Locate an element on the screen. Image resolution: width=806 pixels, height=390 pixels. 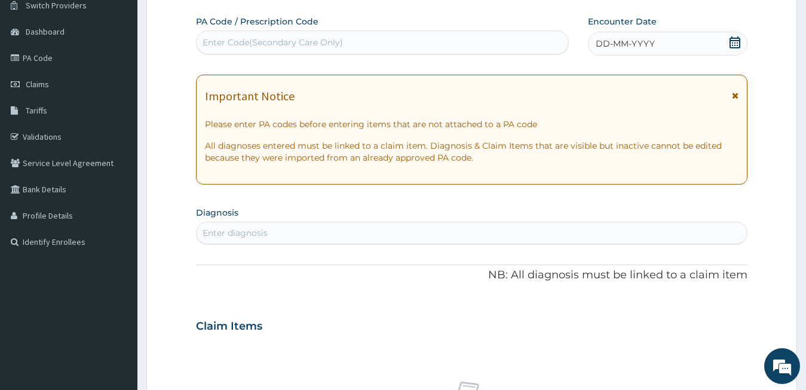
div: Minimize live chat window is located at coordinates (210, 20).